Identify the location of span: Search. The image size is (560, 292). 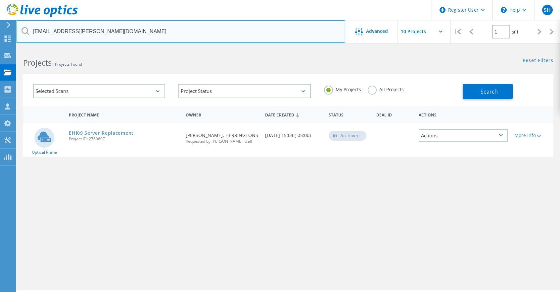
(490, 91).